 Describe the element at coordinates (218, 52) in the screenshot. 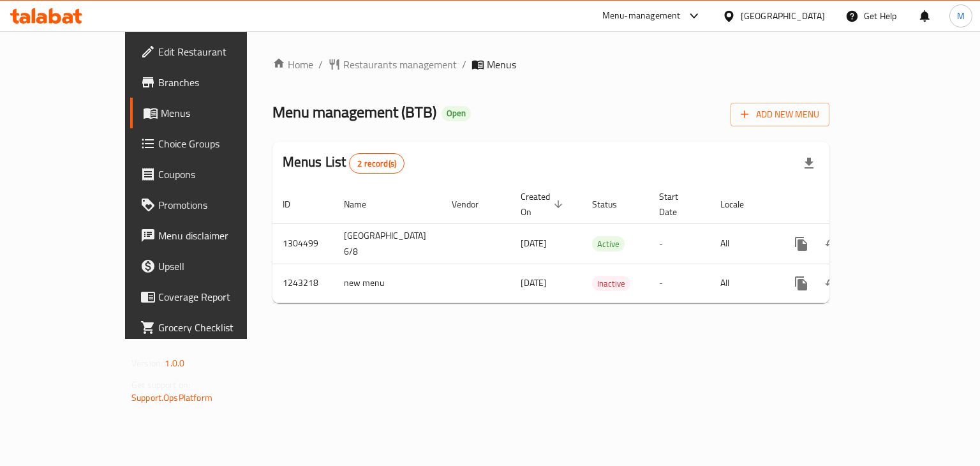

I see `span: Edit Restaurant` at that location.